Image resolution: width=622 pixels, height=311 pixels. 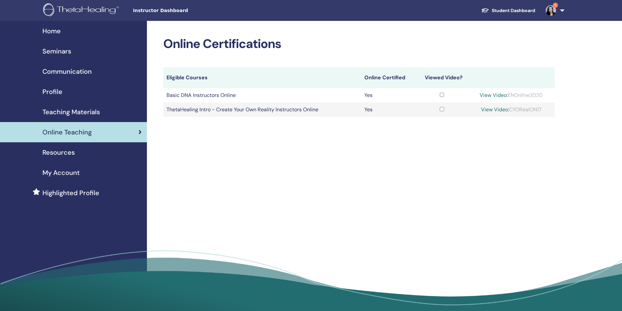 I want to click on th: Eligible Courses, so click(x=262, y=78).